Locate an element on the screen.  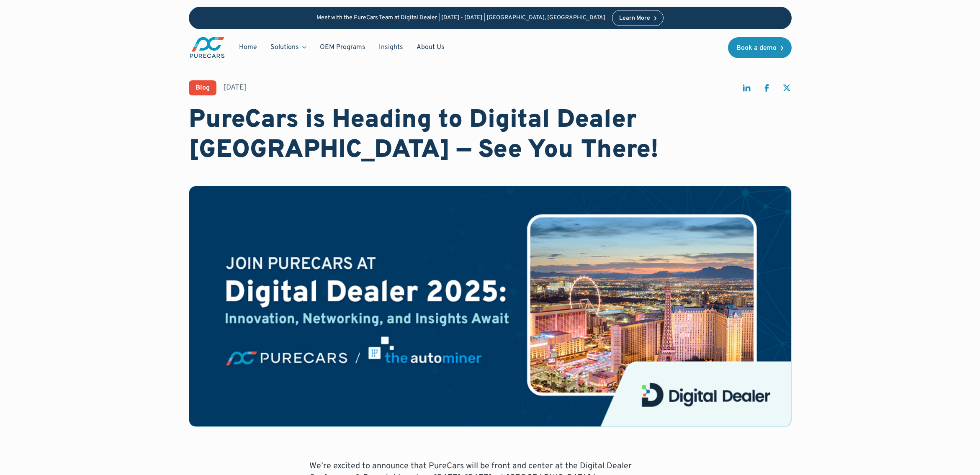
div: Learn More is located at coordinates (635, 18).